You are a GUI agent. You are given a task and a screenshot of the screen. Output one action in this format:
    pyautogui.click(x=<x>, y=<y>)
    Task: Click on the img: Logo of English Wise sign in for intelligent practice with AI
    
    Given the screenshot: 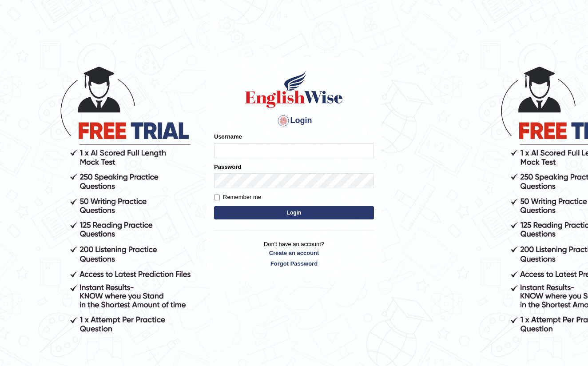 What is the action you would take?
    pyautogui.click(x=294, y=89)
    